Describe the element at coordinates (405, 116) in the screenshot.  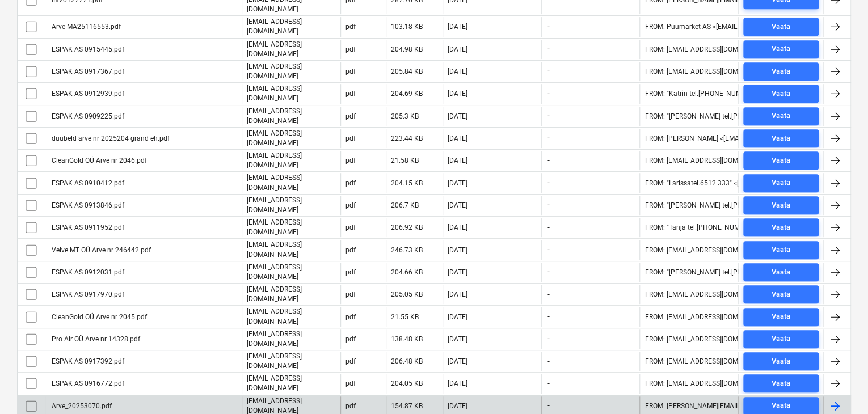
I see `div: 205.3 KB` at that location.